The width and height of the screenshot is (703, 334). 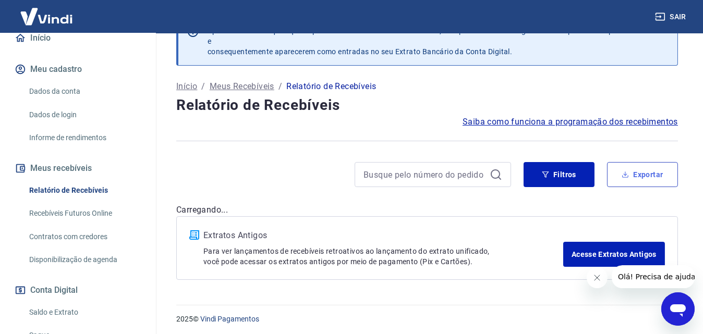 I want to click on input: Busque pelo número do pedido, so click(x=425, y=175).